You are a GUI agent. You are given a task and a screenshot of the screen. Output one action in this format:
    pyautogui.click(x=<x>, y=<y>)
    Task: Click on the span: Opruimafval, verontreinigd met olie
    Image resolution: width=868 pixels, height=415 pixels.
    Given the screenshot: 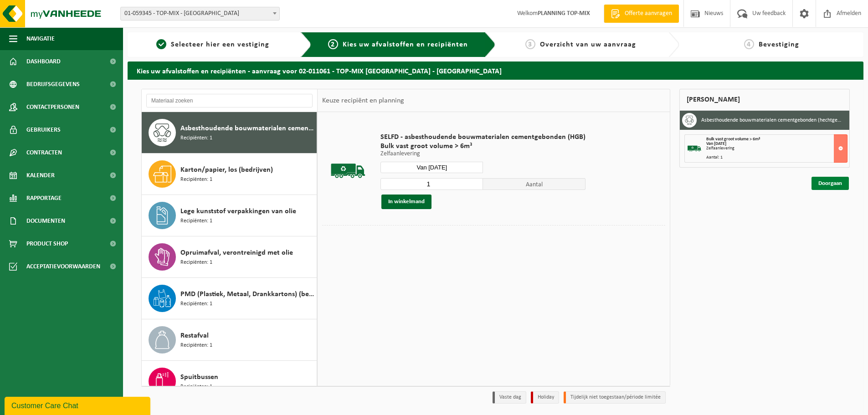 What is the action you would take?
    pyautogui.click(x=236, y=253)
    